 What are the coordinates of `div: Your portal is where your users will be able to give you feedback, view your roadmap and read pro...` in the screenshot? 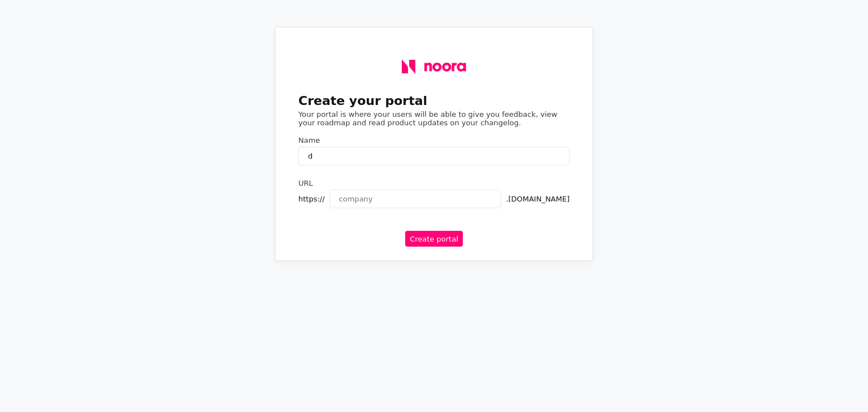 It's located at (434, 118).